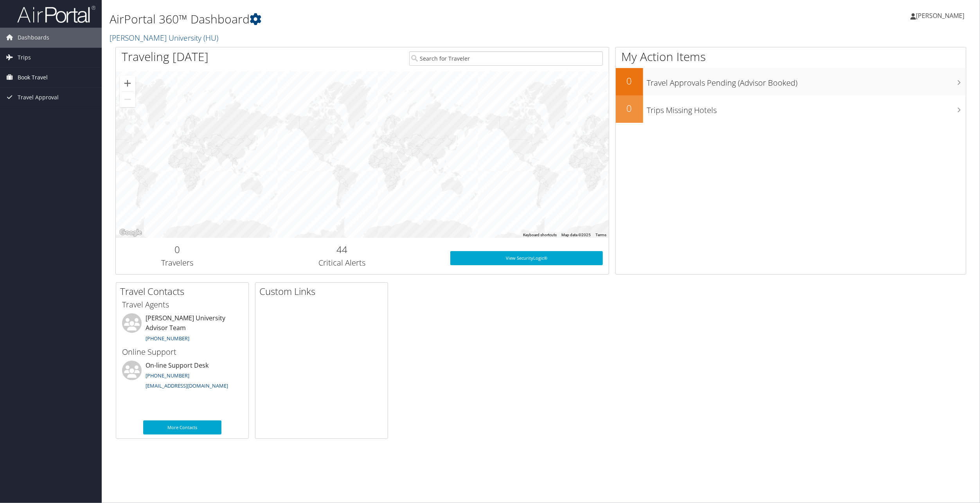  Describe the element at coordinates (791, 56) in the screenshot. I see `h1: My Action Items` at that location.